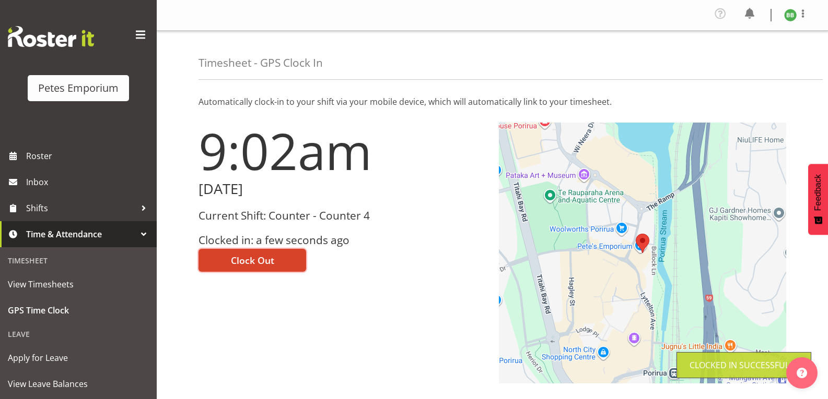  Describe the element at coordinates (78, 358) in the screenshot. I see `span: Apply for Leave` at that location.